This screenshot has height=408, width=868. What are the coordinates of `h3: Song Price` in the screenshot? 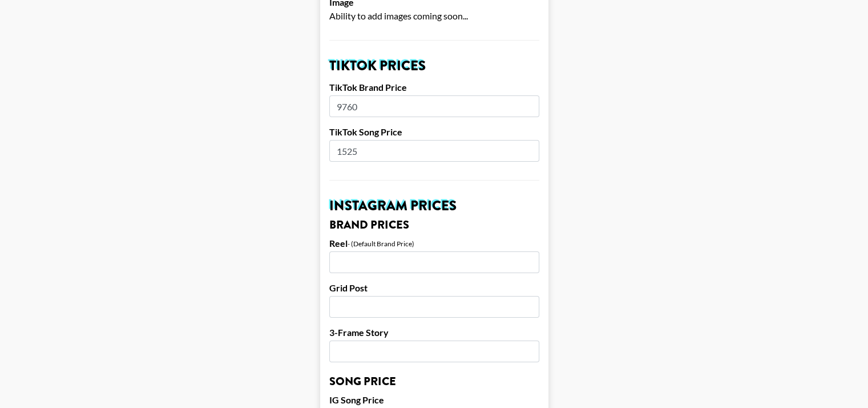 It's located at (434, 382).